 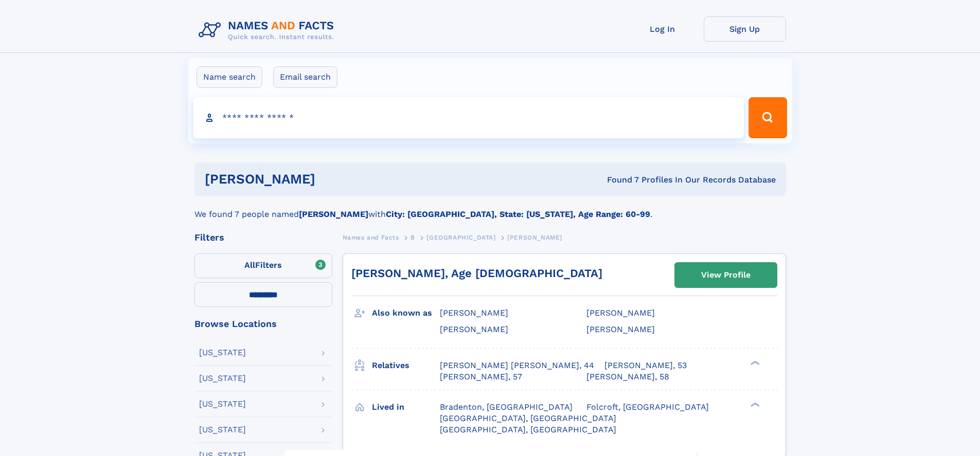 What do you see at coordinates (768, 117) in the screenshot?
I see `button: Search Button` at bounding box center [768, 117].